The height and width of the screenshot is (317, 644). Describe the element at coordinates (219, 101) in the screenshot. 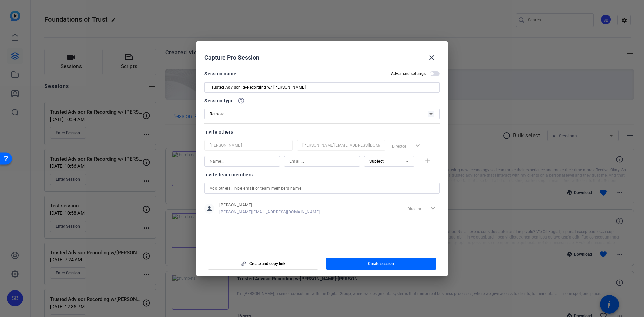

I see `span: Session type` at that location.